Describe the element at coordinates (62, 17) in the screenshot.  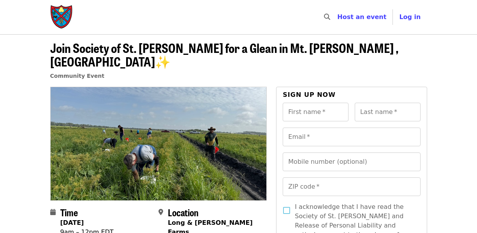
I see `img: Society of St. Andrew - Home` at that location.